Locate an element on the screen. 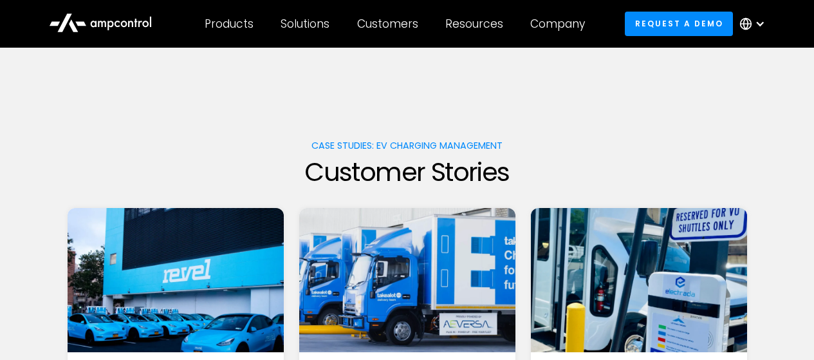 The width and height of the screenshot is (814, 360). a: Request a demo is located at coordinates (679, 23).